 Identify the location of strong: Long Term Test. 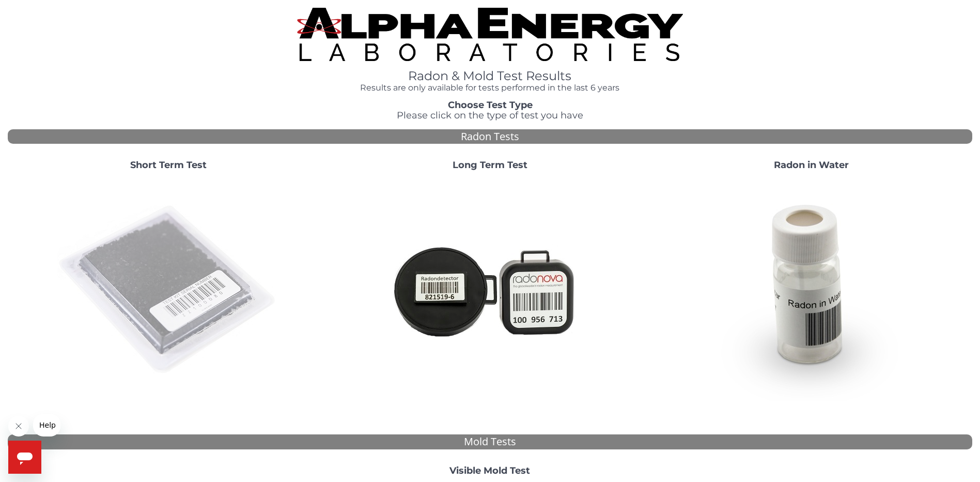
(490, 165).